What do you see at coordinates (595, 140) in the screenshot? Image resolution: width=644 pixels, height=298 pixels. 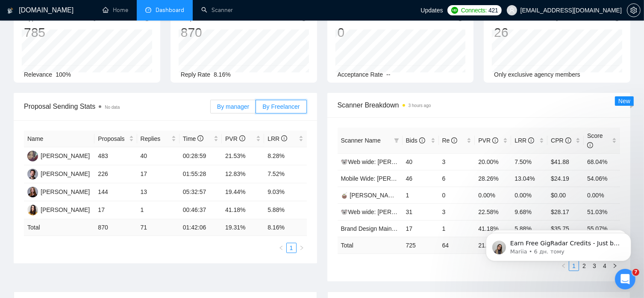 I see `span: Score` at bounding box center [595, 140].